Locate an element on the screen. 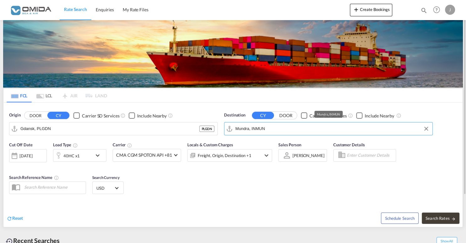  md-input-container: Gdansk, PLGDN is located at coordinates (113, 129).